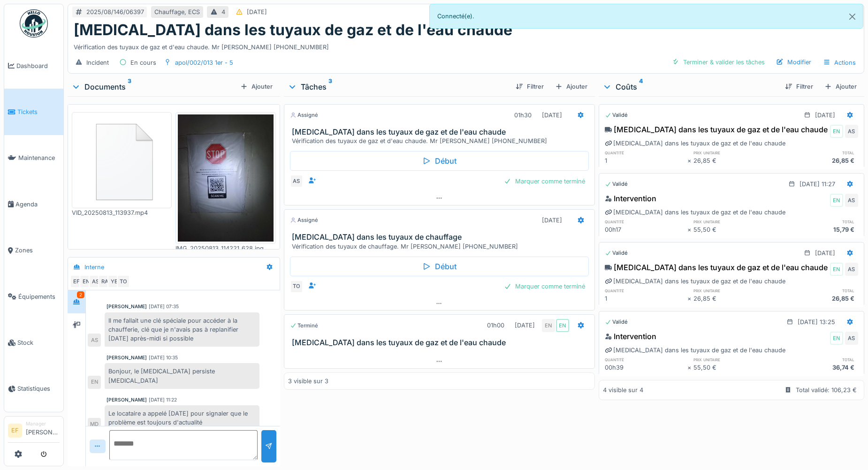  I want to click on a: Stock, so click(34, 342).